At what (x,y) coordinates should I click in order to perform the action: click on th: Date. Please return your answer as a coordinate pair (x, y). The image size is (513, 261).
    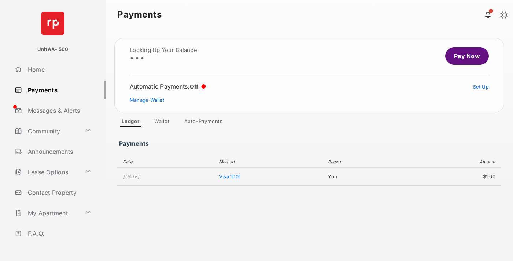
    Looking at the image, I should click on (166, 162).